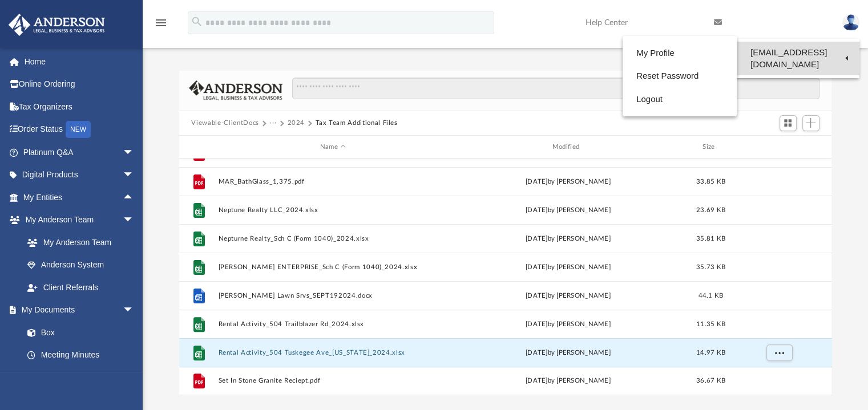  Describe the element at coordinates (81, 265) in the screenshot. I see `a: Anderson System` at that location.